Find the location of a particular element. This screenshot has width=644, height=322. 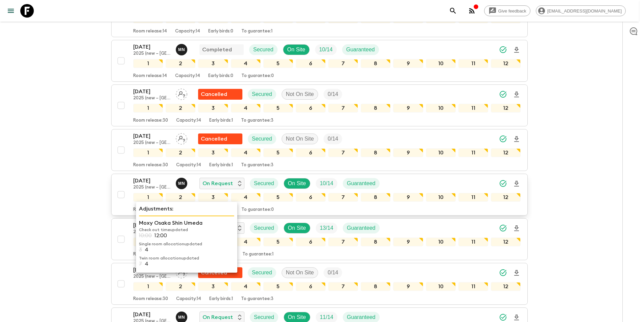

p: Check out time updated is located at coordinates (187, 230).